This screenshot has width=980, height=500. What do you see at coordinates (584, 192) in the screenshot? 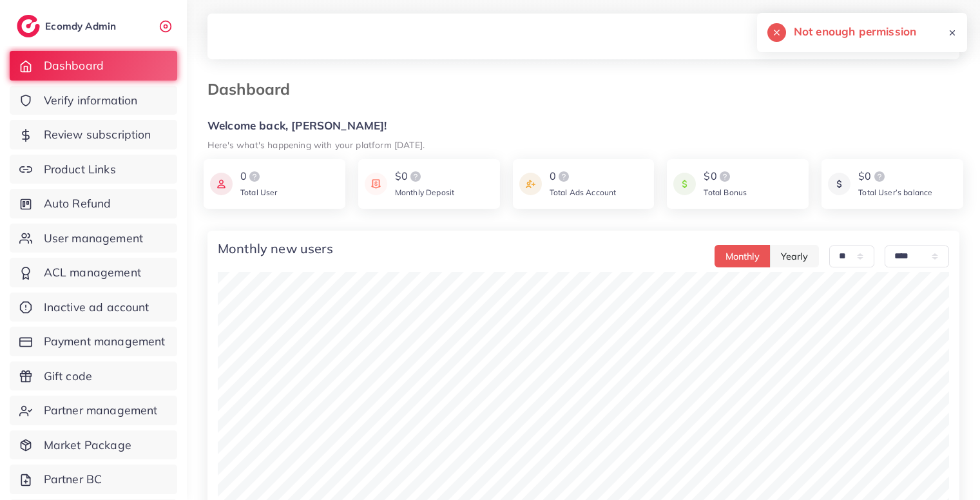
I see `span: Total Ads Account` at bounding box center [584, 192].